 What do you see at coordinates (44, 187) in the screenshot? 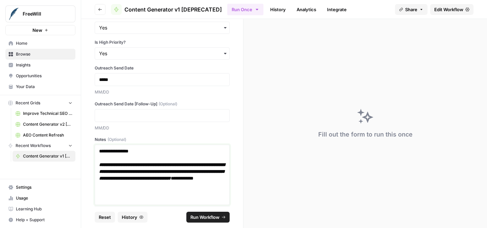
I see `span: Settings` at bounding box center [44, 187].